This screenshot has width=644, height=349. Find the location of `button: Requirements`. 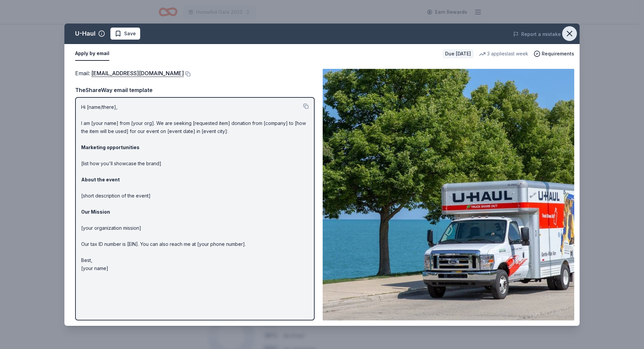

button: Requirements is located at coordinates (554, 54).